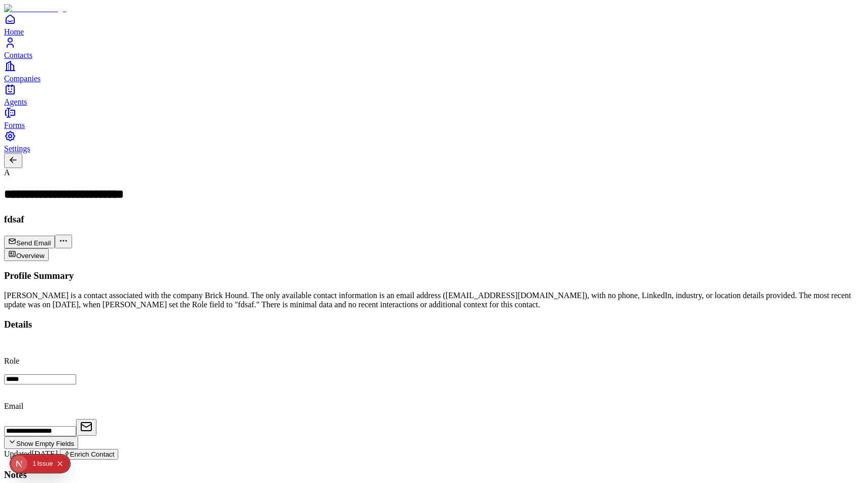 This screenshot has width=868, height=483. I want to click on a: Contacts, so click(434, 48).